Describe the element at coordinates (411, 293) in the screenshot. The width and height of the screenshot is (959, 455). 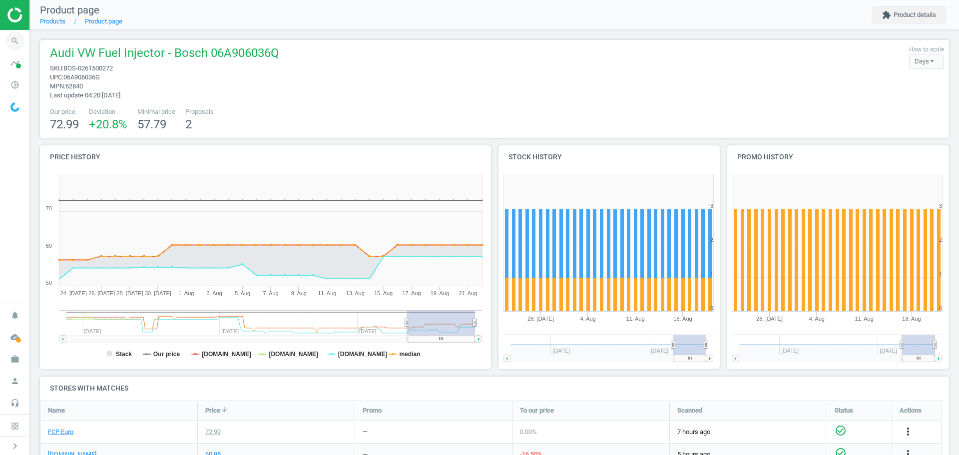
I see `tspan: 17. Aug` at that location.